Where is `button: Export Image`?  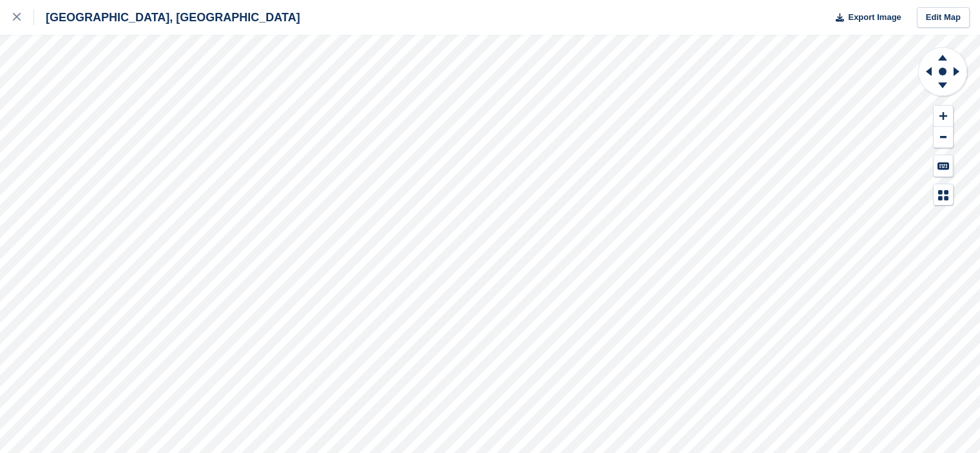 button: Export Image is located at coordinates (865, 18).